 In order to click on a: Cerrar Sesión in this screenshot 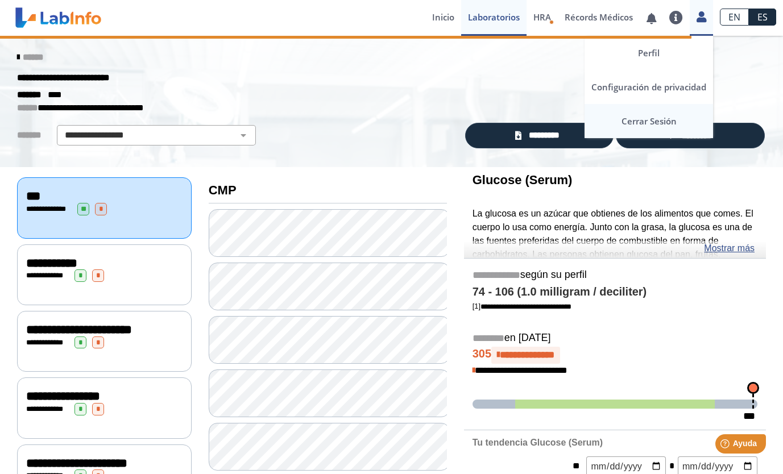, I will do `click(648, 121)`.